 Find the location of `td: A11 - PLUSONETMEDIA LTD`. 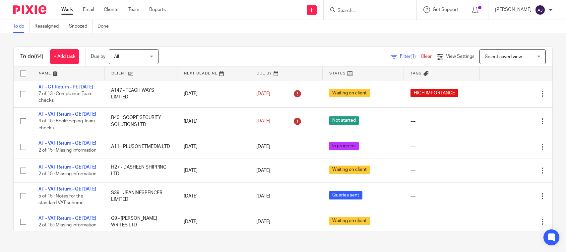

td: A11 - PLUSONETMEDIA LTD is located at coordinates (141, 146).